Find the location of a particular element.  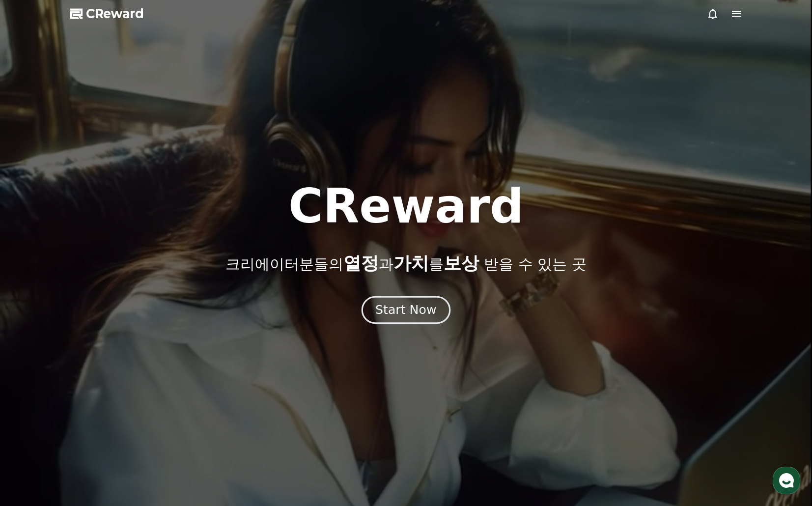

span: CReward is located at coordinates (115, 14).